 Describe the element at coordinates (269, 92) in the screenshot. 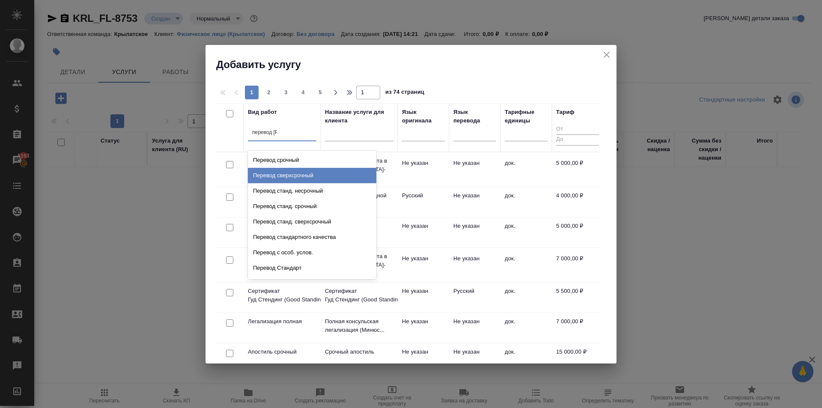

I see `button: 2` at that location.